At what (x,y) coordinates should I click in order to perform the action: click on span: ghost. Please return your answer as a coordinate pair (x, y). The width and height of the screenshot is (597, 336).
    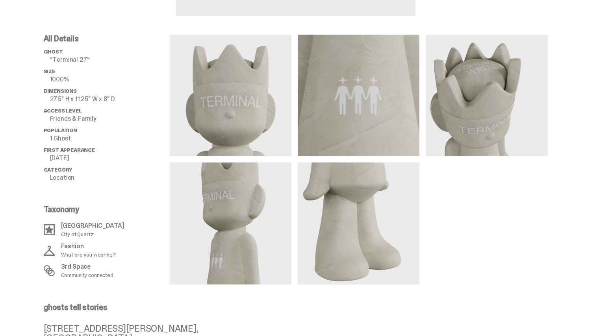
    Looking at the image, I should click on (53, 52).